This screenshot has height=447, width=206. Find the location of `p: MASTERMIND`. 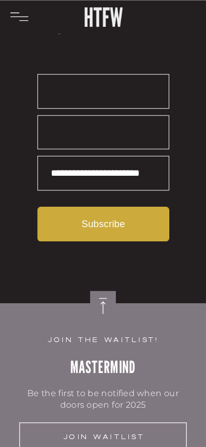

p: MASTERMIND is located at coordinates (103, 367).